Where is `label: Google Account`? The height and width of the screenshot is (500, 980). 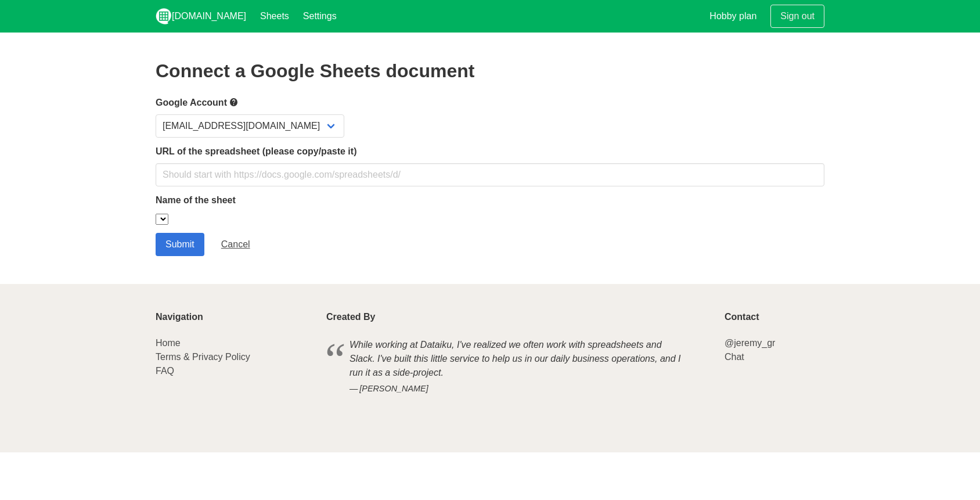
label: Google Account is located at coordinates (490, 102).